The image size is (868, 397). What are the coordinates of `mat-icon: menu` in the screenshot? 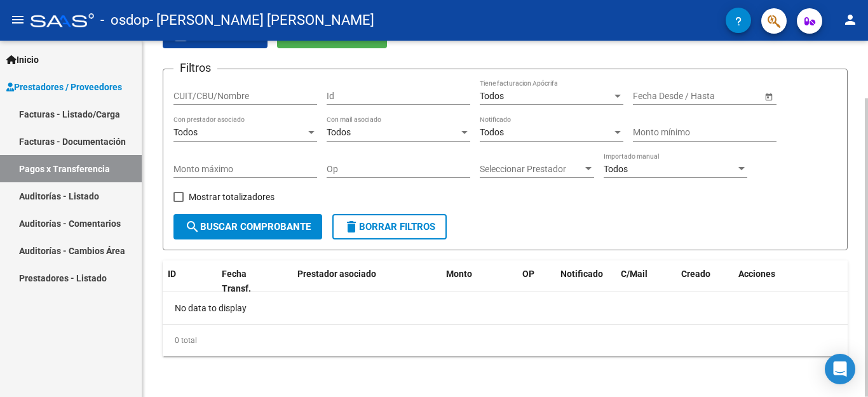 It's located at (18, 19).